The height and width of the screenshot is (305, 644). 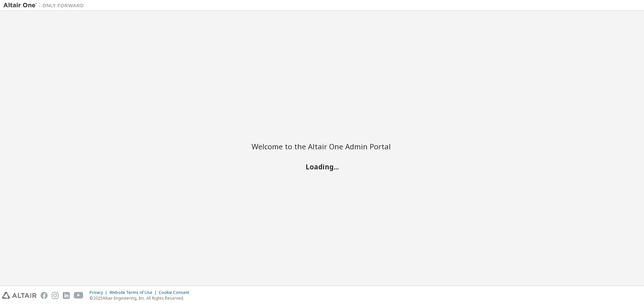 What do you see at coordinates (176, 293) in the screenshot?
I see `div: Cookie Consent` at bounding box center [176, 293].